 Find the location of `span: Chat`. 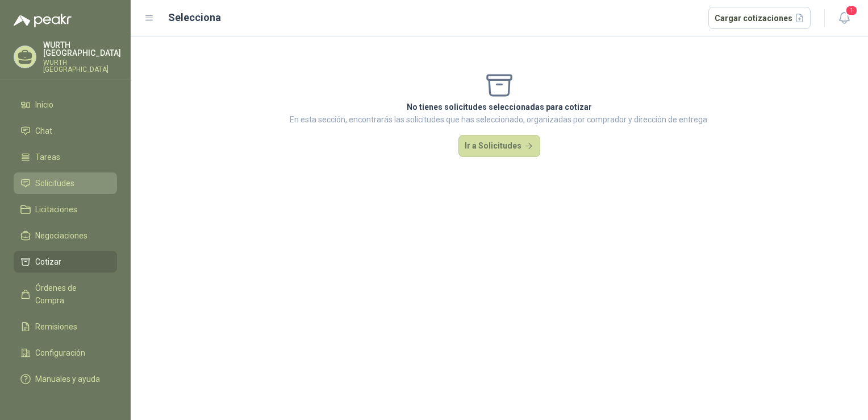

span: Chat is located at coordinates (44, 131).